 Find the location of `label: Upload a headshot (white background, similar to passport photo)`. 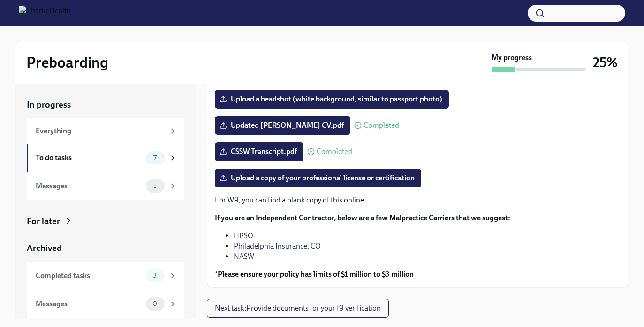

label: Upload a headshot (white background, similar to passport photo) is located at coordinates (331, 99).